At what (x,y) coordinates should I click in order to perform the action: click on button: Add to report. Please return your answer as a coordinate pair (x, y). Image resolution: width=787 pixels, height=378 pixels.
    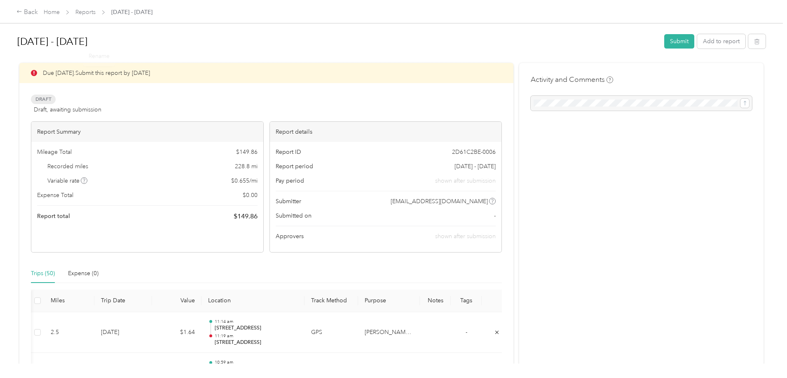
    Looking at the image, I should click on (721, 41).